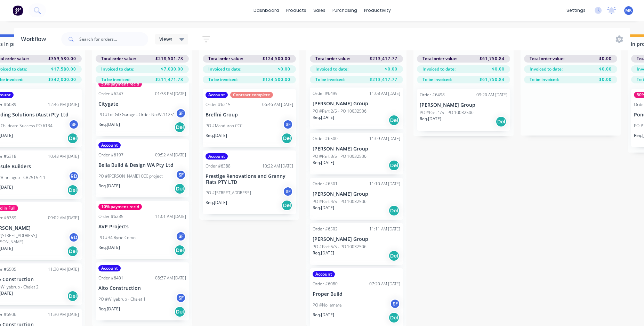 The width and height of the screenshot is (644, 326). What do you see at coordinates (325, 93) in the screenshot?
I see `div: Order #6499` at bounding box center [325, 93].